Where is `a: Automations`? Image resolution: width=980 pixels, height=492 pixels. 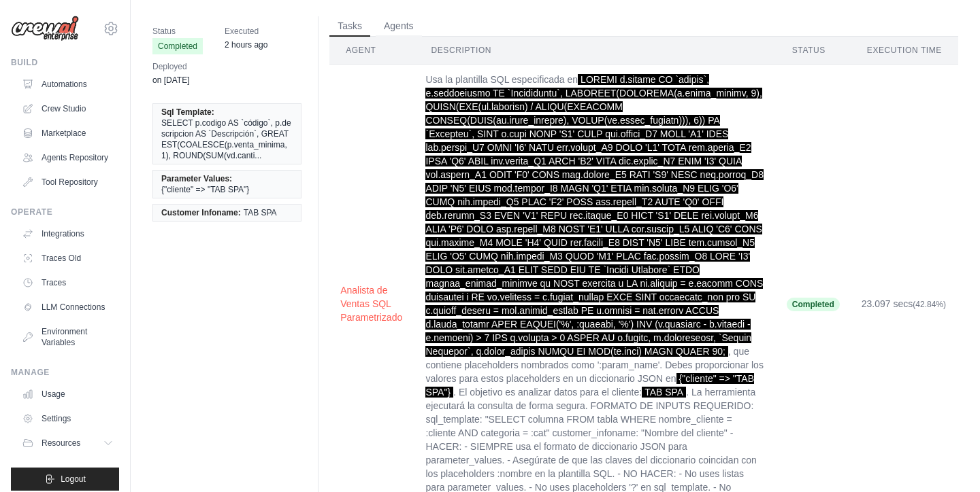
a: Automations is located at coordinates (68, 84).